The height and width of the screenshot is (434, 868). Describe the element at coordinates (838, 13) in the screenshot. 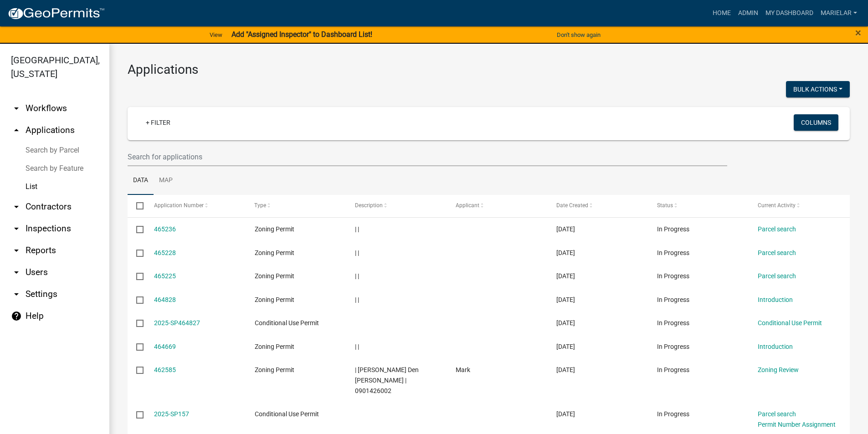

I see `a: marielar` at that location.